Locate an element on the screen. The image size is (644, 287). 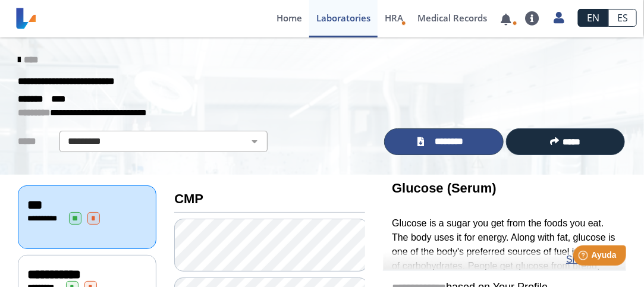
a: ES is located at coordinates (623, 17).